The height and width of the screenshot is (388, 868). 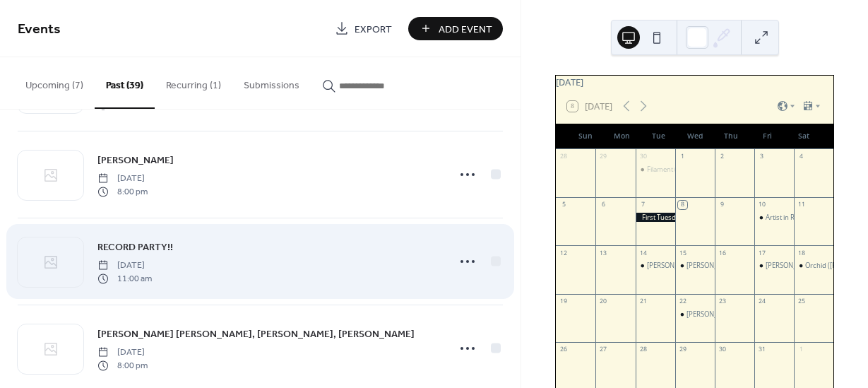 I want to click on div: Sun, so click(x=586, y=136).